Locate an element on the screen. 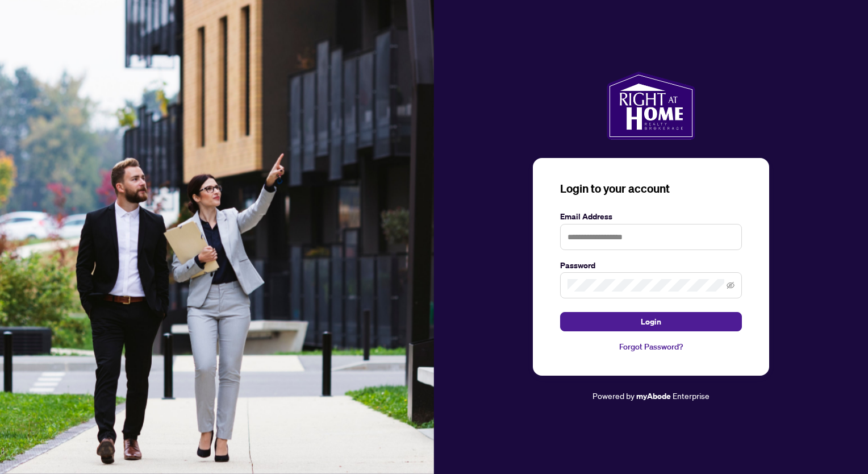  span: eye-invisible is located at coordinates (730, 285).